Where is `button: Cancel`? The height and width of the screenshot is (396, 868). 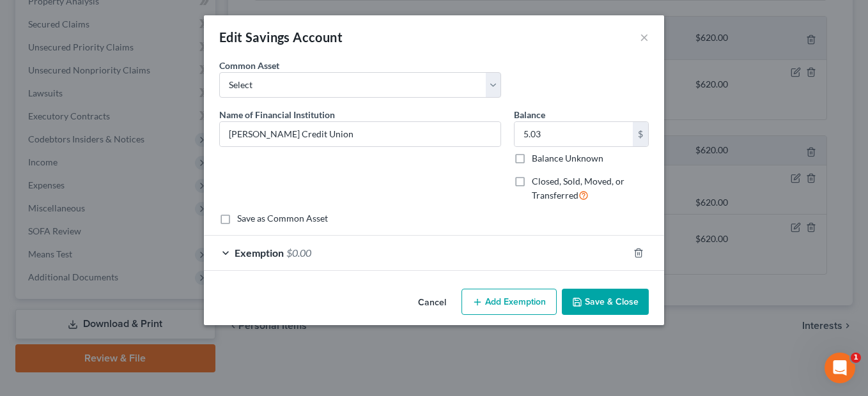
button: Cancel is located at coordinates (432, 302).